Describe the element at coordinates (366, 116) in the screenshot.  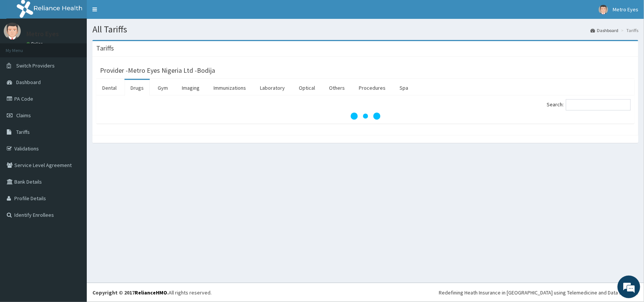
I see `svg: audio-loading` at that location.